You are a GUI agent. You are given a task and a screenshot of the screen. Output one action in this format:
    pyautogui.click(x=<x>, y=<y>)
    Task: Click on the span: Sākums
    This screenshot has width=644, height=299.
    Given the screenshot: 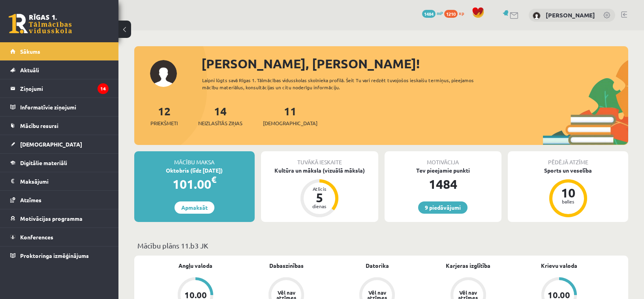 What is the action you would take?
    pyautogui.click(x=30, y=51)
    